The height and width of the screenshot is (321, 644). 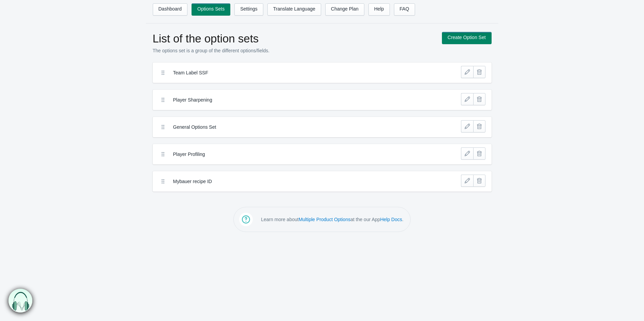 What do you see at coordinates (297, 127) in the screenshot?
I see `label: General Options Set` at bounding box center [297, 127].